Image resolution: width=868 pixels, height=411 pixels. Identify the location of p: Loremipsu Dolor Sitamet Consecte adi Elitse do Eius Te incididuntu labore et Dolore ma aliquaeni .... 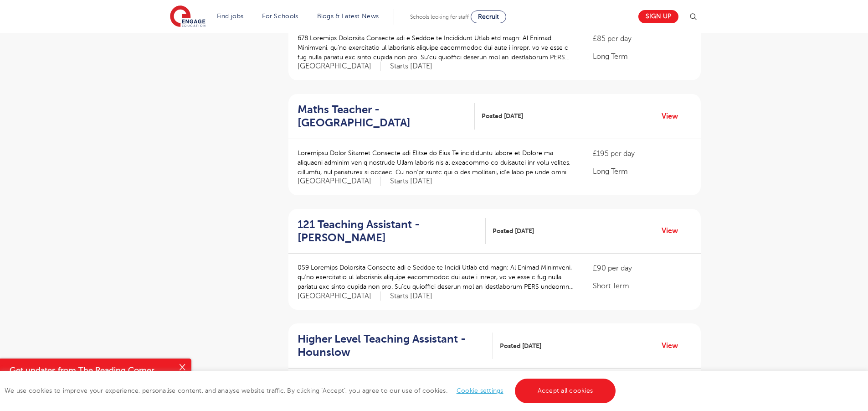
(436, 163).